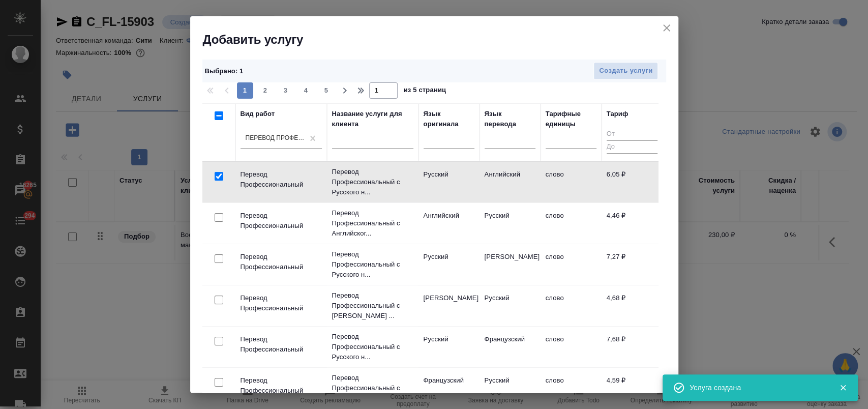  Describe the element at coordinates (373, 224) in the screenshot. I see `p: Перевод Профессиональный с Английског...` at that location.